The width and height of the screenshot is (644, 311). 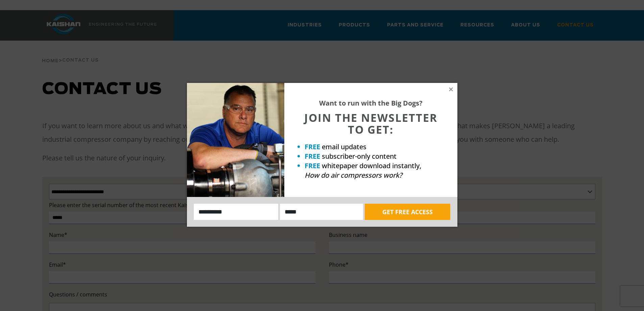 I want to click on button: GET FREE ACCESS, so click(x=408, y=212).